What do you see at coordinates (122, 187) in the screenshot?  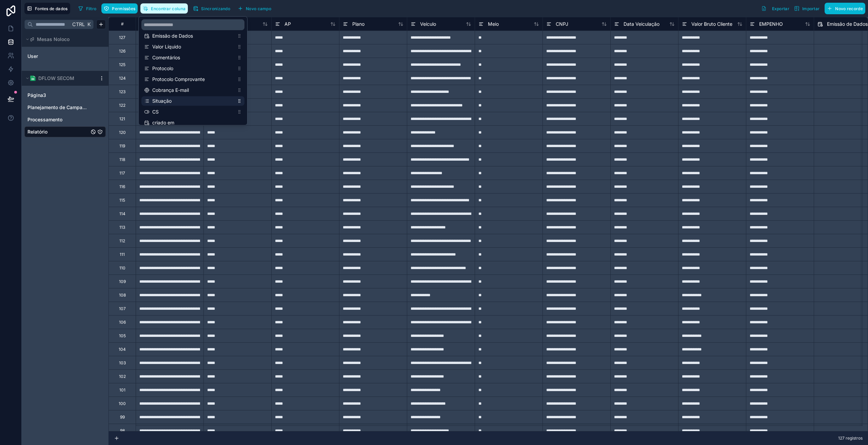 I see `font: 116` at bounding box center [122, 187].